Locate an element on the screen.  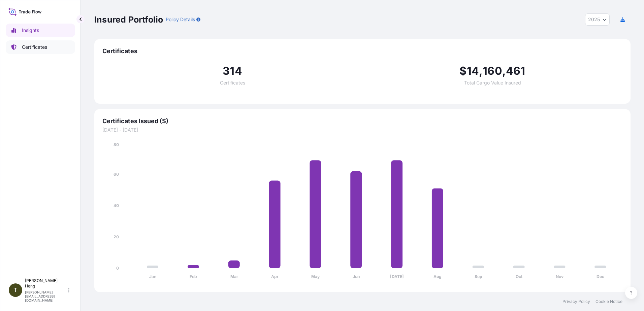
p: Insured Portfolio is located at coordinates (128, 19).